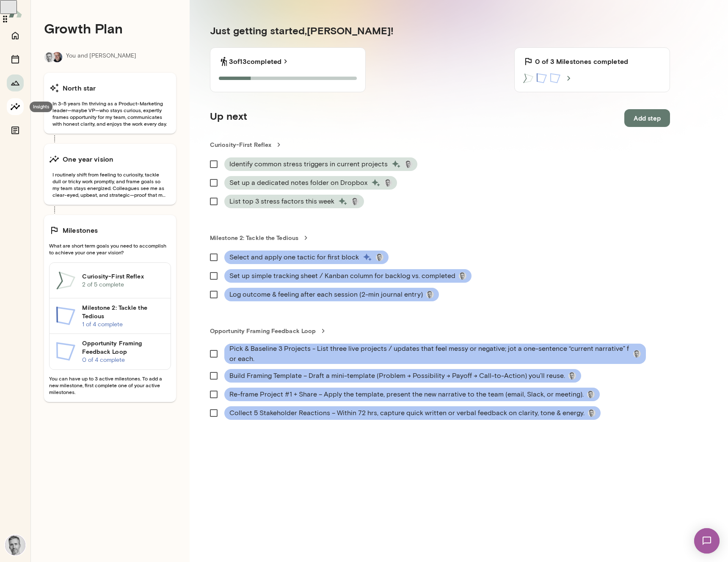 Image resolution: width=728 pixels, height=562 pixels. I want to click on h6: Opportunity Framing Feedback Loop, so click(123, 347).